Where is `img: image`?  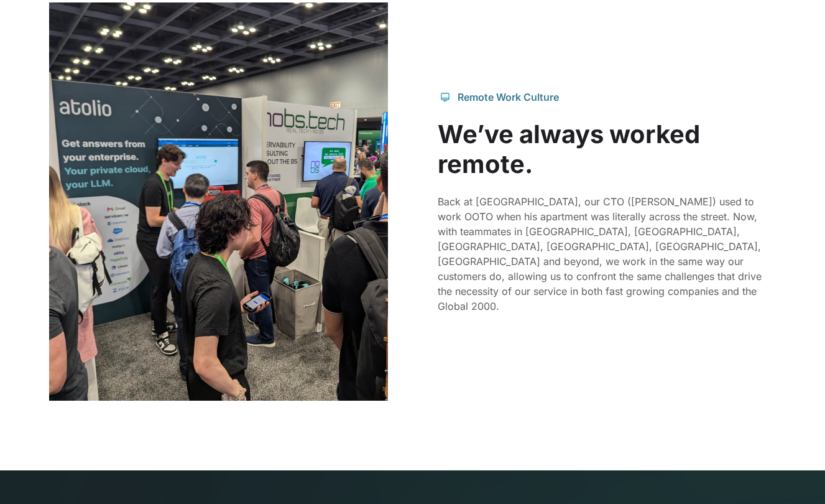
img: image is located at coordinates (218, 202).